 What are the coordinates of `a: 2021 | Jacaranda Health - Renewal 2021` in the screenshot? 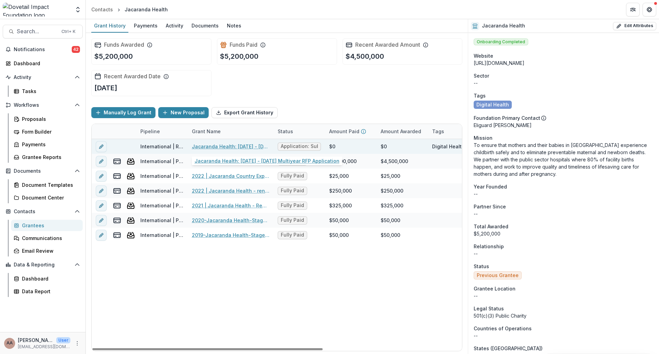 It's located at (231, 205).